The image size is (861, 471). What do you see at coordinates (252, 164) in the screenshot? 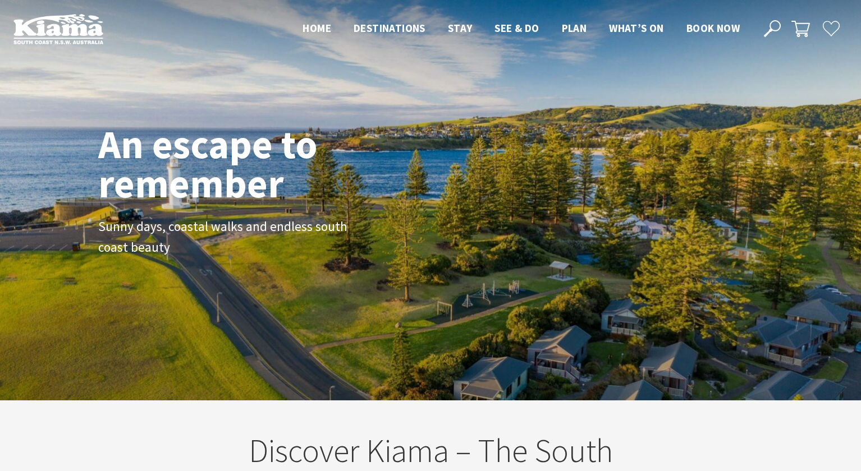
I see `h1: An escape to remember` at bounding box center [252, 164].